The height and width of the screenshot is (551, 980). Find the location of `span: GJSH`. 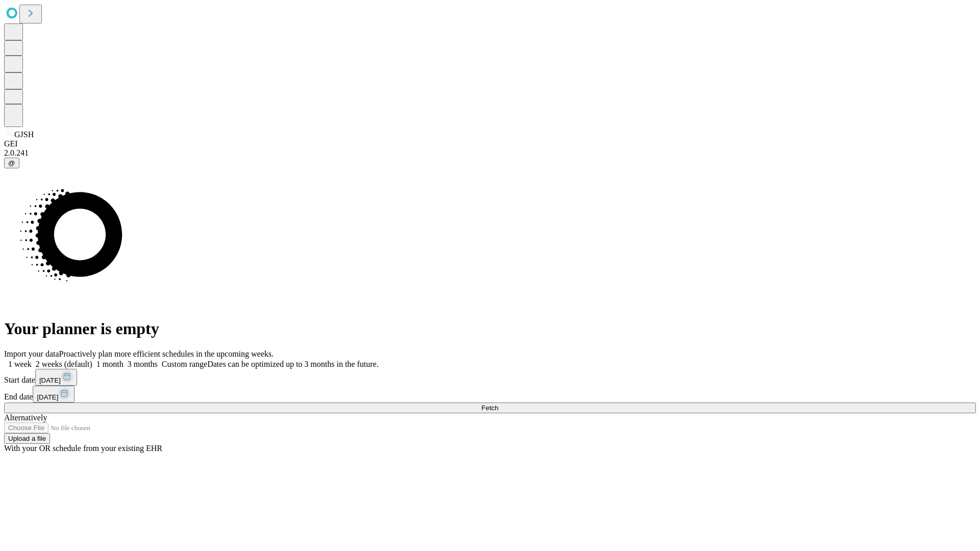

span: GJSH is located at coordinates (24, 135).